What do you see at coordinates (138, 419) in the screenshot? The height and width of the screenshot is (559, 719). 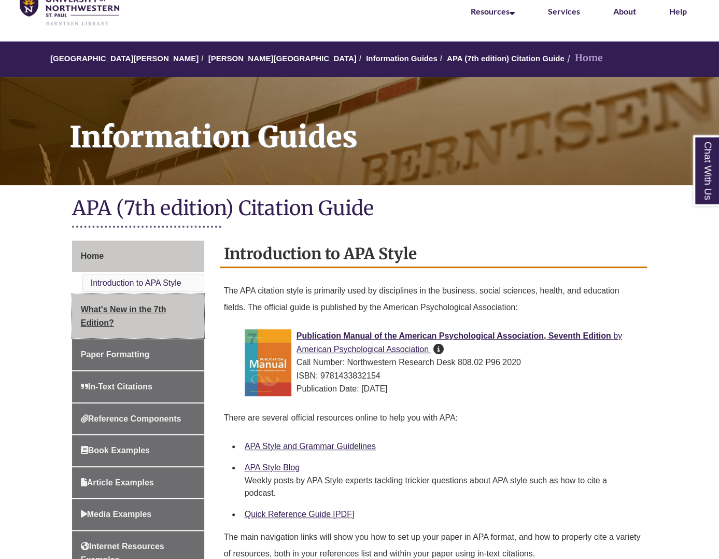 I see `a: Reference Components` at bounding box center [138, 419].